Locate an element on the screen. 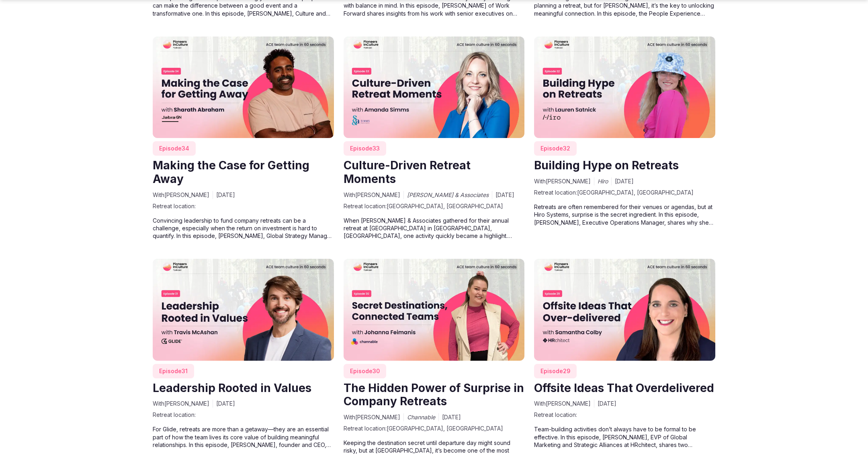 This screenshot has height=455, width=868. img: Leadership Rooted in Values is located at coordinates (243, 309).